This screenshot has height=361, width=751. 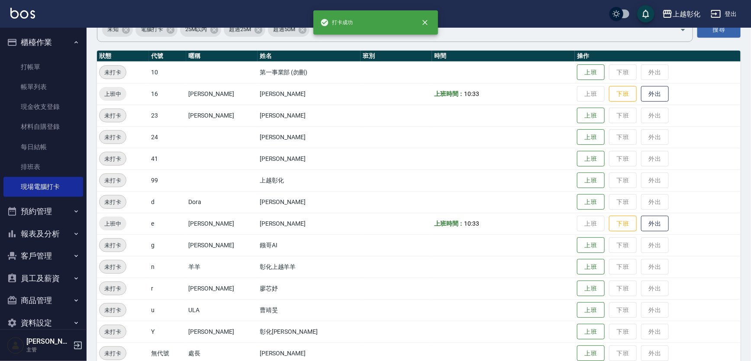 I want to click on span: 打卡成功, so click(x=337, y=23).